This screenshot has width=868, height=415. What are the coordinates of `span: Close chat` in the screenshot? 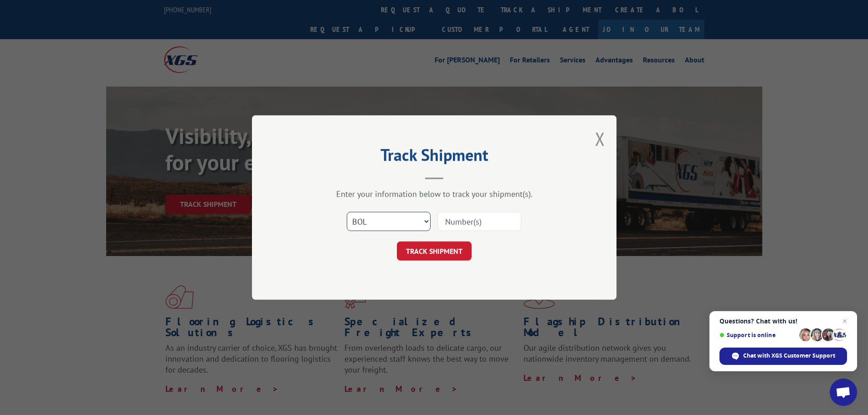 It's located at (845, 322).